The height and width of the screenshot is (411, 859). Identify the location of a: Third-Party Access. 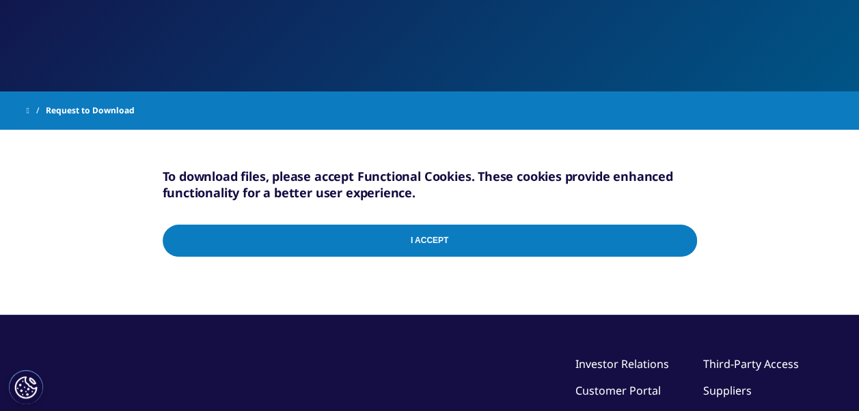
(751, 364).